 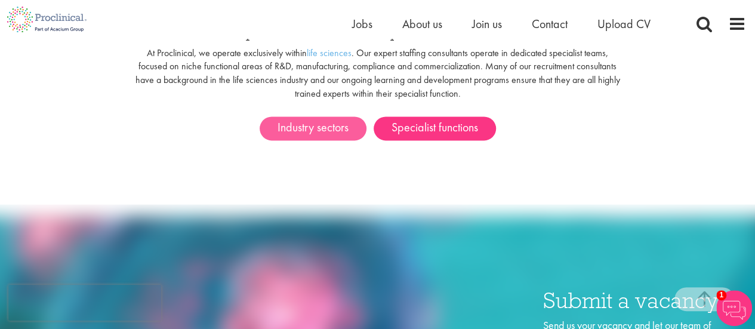 I want to click on span: About us, so click(x=422, y=24).